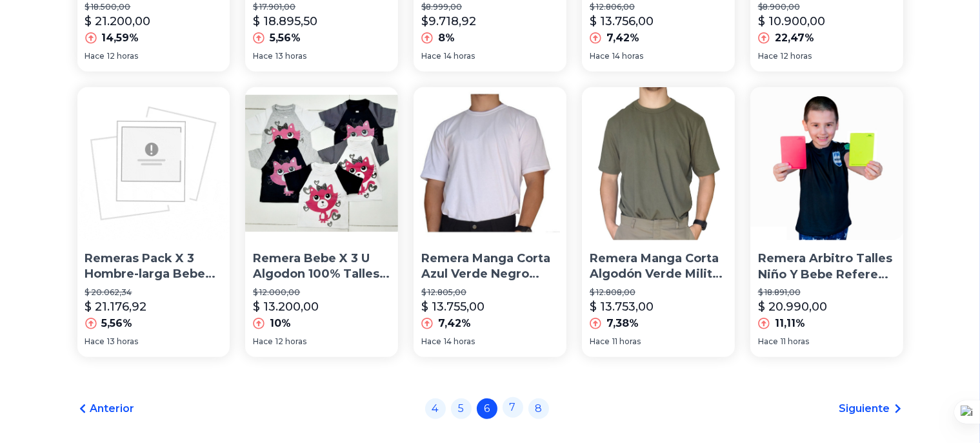 The image size is (980, 443). Describe the element at coordinates (286, 306) in the screenshot. I see `font: $ 13.200,00` at that location.